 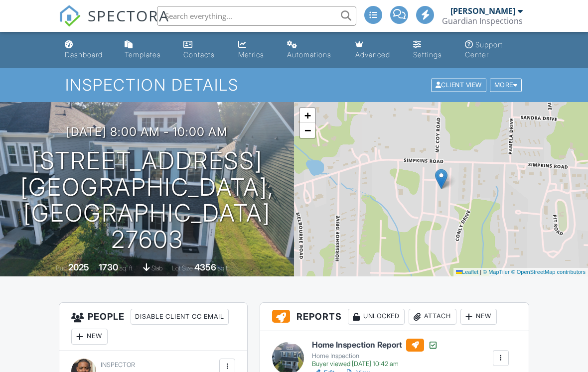 What do you see at coordinates (83, 54) in the screenshot?
I see `div: Dashboard` at bounding box center [83, 54].